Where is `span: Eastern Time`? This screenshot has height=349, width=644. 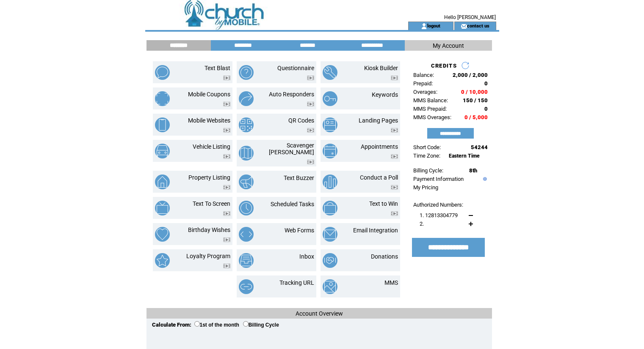 span: Eastern Time is located at coordinates (464, 156).